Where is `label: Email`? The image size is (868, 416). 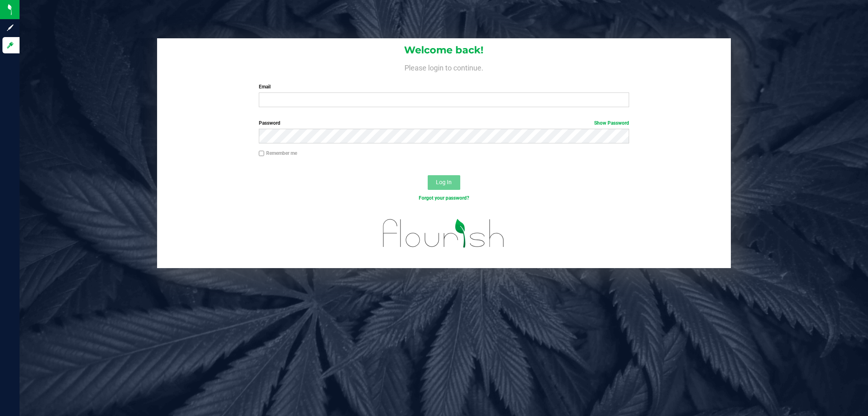 label: Email is located at coordinates (444, 87).